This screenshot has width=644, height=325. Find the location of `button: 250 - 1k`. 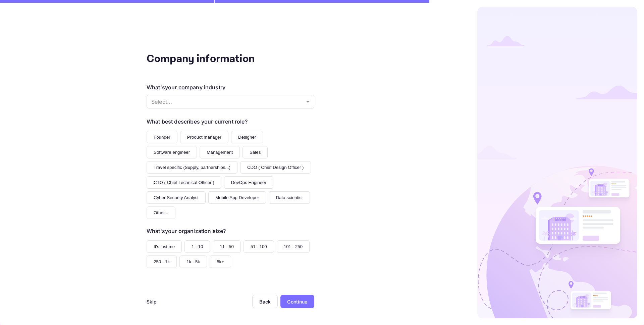

button: 250 - 1k is located at coordinates (162, 262).